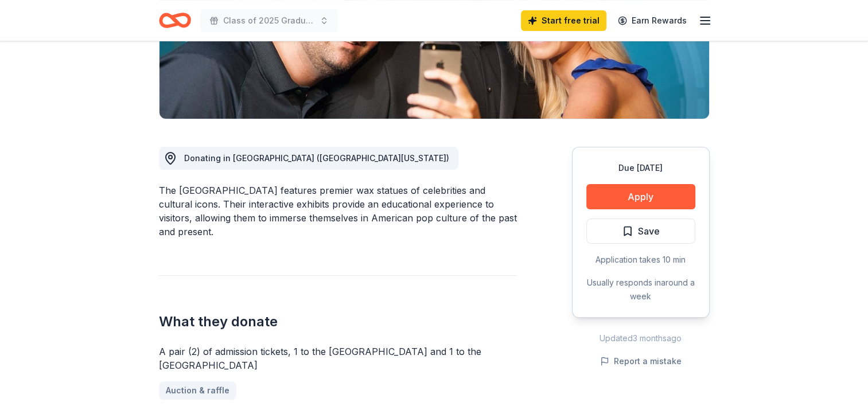  What do you see at coordinates (641, 231) in the screenshot?
I see `button: Save` at bounding box center [641, 231].